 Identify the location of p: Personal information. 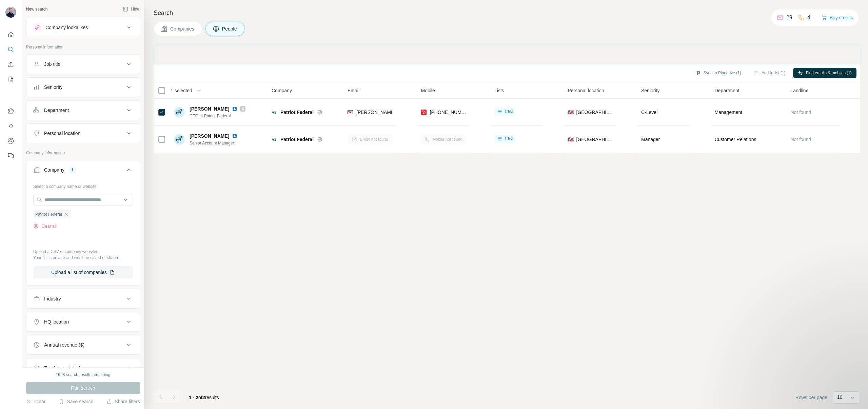
(83, 47).